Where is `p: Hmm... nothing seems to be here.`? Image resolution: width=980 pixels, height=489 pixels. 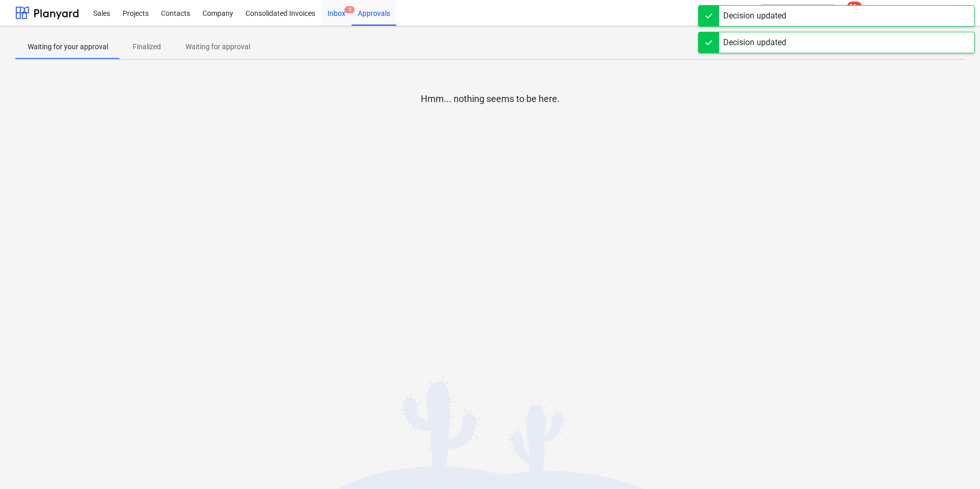 p: Hmm... nothing seems to be here. is located at coordinates (490, 99).